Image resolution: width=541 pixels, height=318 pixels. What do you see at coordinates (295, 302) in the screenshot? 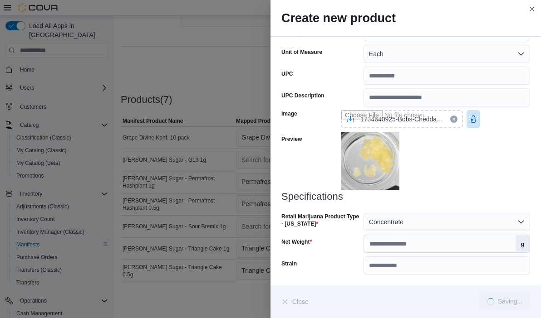
I see `button: Close` at bounding box center [295, 302].